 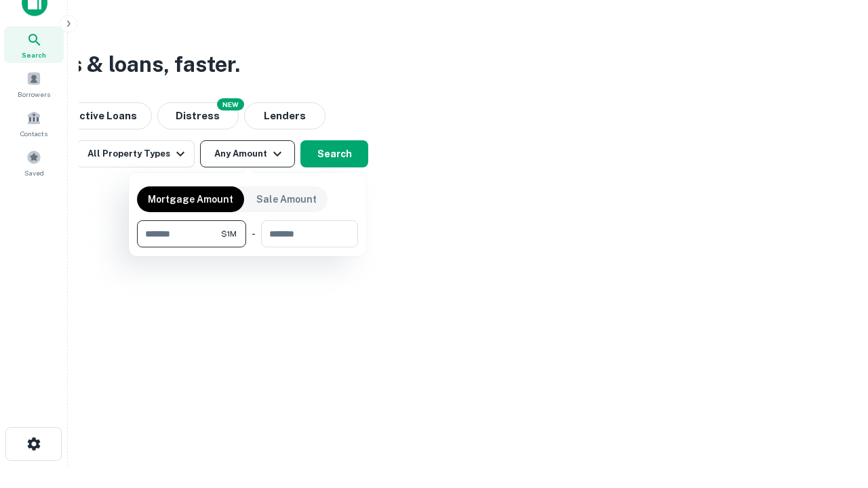 I want to click on p: Mortgage Amount, so click(x=190, y=199).